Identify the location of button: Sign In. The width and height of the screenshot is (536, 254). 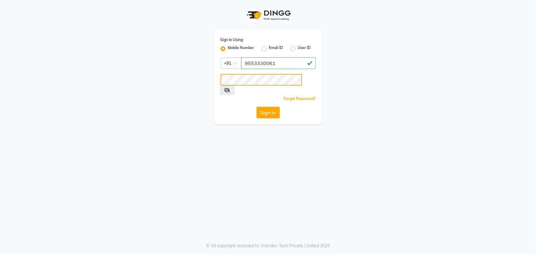
(268, 113).